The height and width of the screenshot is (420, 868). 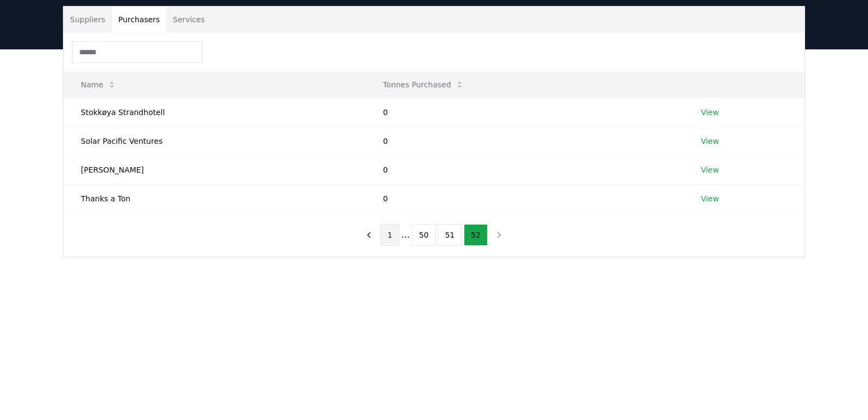 What do you see at coordinates (214, 198) in the screenshot?
I see `td: Thanks a Ton` at bounding box center [214, 198].